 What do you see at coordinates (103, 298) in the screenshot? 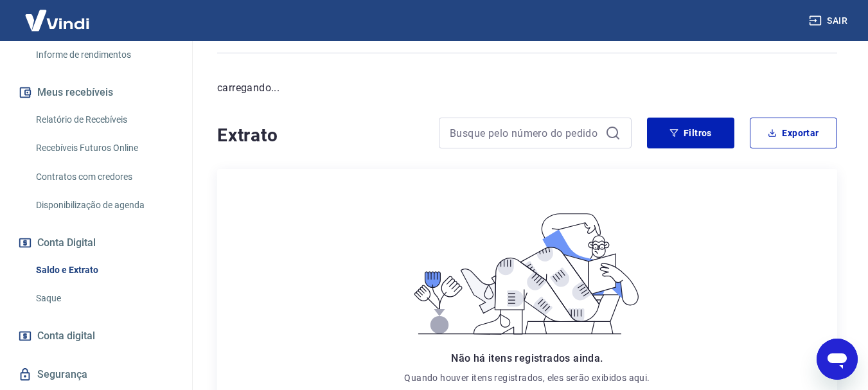
I see `a: Saque` at bounding box center [103, 298].